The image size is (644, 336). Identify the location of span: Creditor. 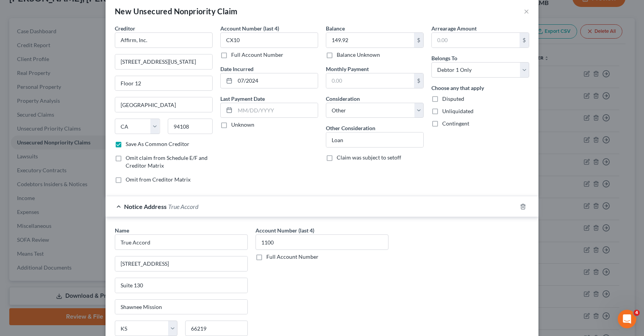
(125, 28).